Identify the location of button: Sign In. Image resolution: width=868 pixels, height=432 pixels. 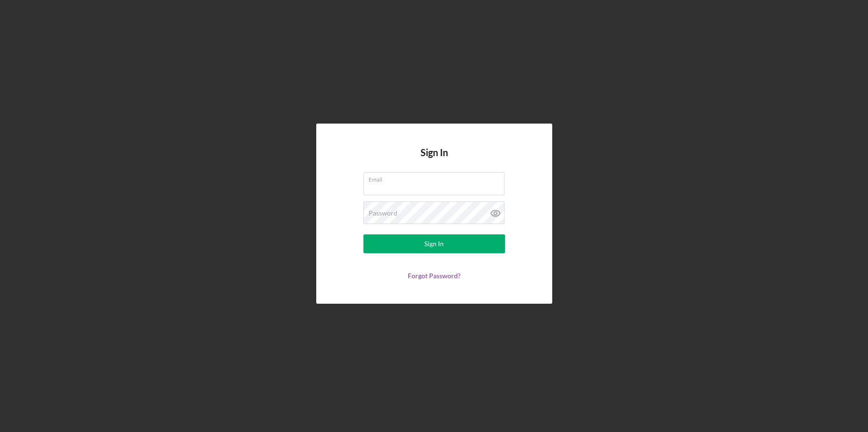
(434, 244).